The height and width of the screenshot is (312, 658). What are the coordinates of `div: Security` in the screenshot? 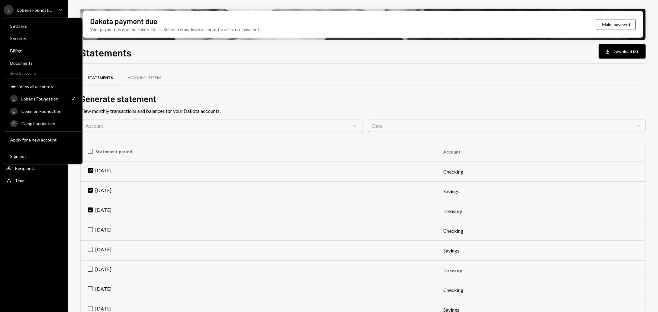 It's located at (43, 38).